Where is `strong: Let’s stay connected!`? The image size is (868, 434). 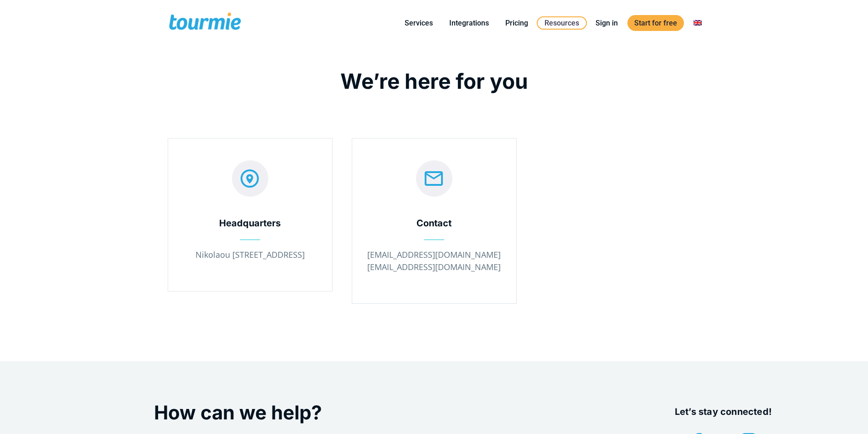
strong: Let’s stay connected! is located at coordinates (723, 412).